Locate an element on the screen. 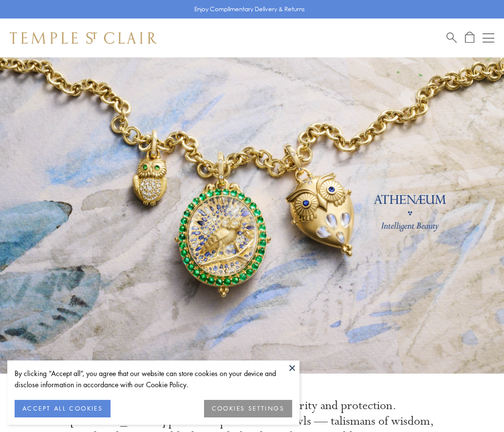  a: Open Shopping Bag is located at coordinates (469, 37).